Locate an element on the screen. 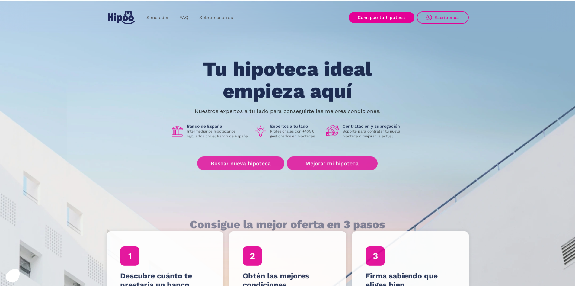 The height and width of the screenshot is (286, 575). p: Intermediarios hipotecarios regulados por el Banco de España is located at coordinates (218, 134).